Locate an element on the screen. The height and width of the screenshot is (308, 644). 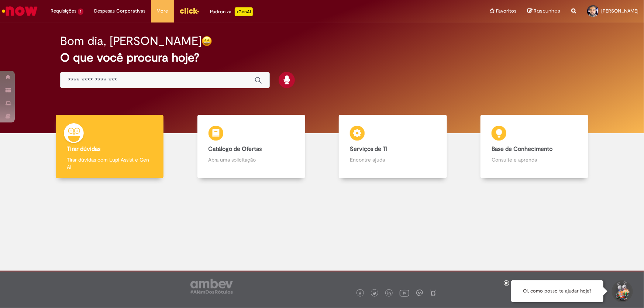
img: happy-face.png is located at coordinates (206, 41).